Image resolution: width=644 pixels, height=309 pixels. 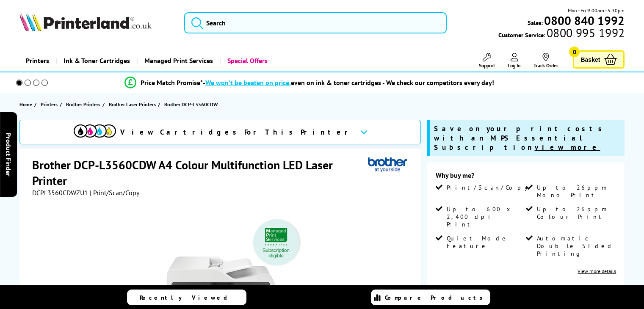 What do you see at coordinates (497, 290) in the screenshot?
I see `span: £219.08` at bounding box center [497, 290].